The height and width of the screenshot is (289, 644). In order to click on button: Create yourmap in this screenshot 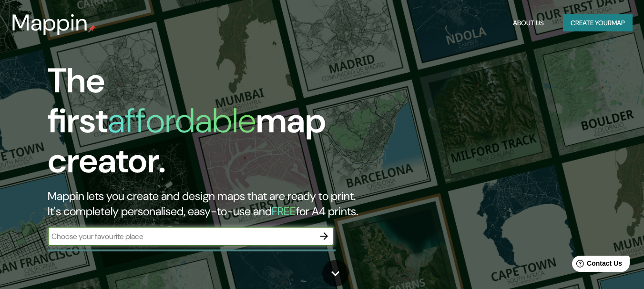, I will do `click(598, 23)`.